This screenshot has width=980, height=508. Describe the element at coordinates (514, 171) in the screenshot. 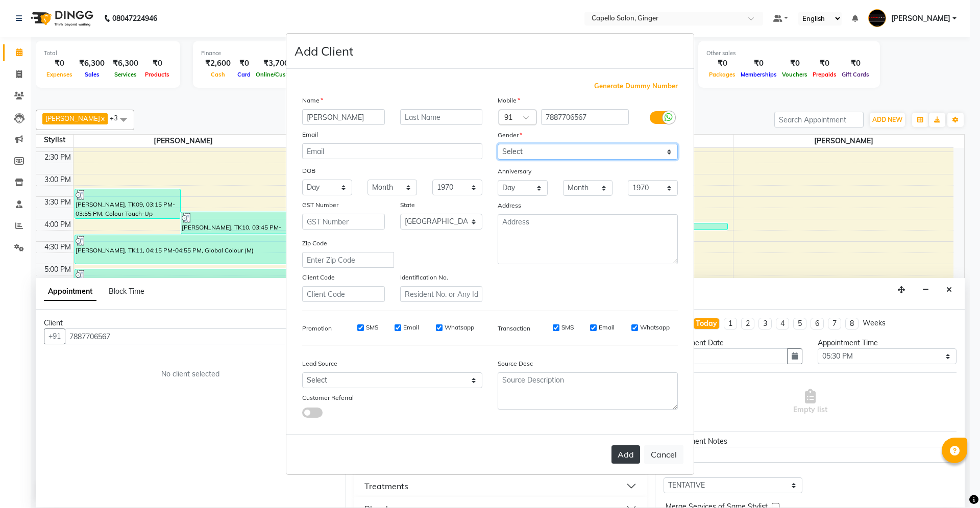

I see `label: Anniversary` at that location.